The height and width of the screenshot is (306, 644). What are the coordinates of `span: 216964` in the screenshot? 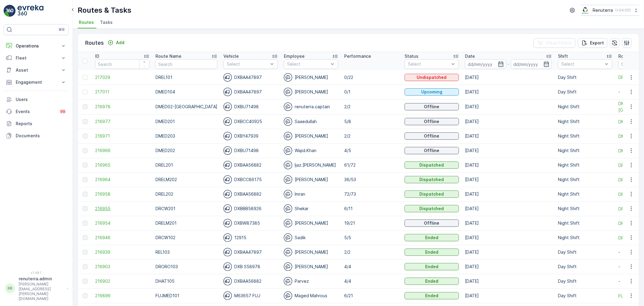 It's located at (123, 180).